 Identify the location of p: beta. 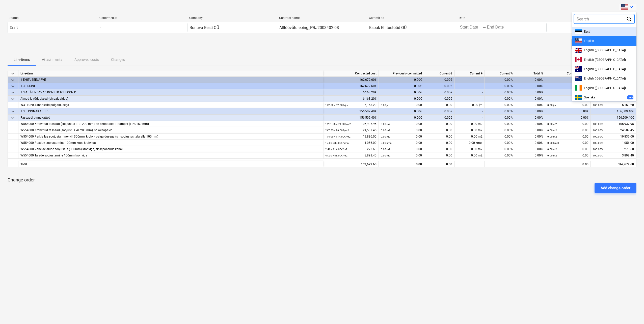
(630, 97).